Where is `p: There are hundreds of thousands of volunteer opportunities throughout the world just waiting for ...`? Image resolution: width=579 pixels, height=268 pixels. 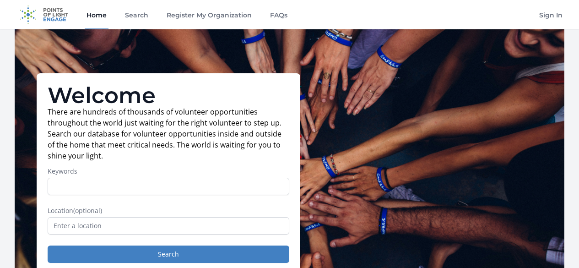
p: There are hundreds of thousands of volunteer opportunities throughout the world just waiting for ... is located at coordinates (168, 134).